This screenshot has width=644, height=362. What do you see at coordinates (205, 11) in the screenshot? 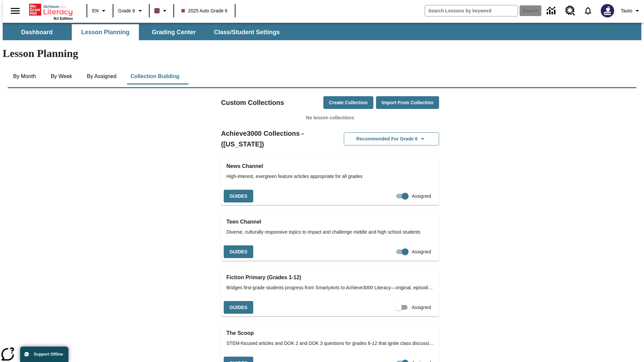
I see `span: 2025 Auto Grade 6` at bounding box center [205, 11].